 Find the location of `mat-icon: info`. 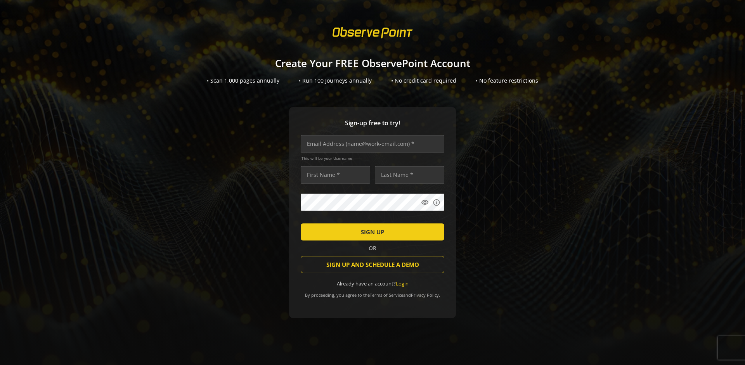

mat-icon: info is located at coordinates (436, 203).